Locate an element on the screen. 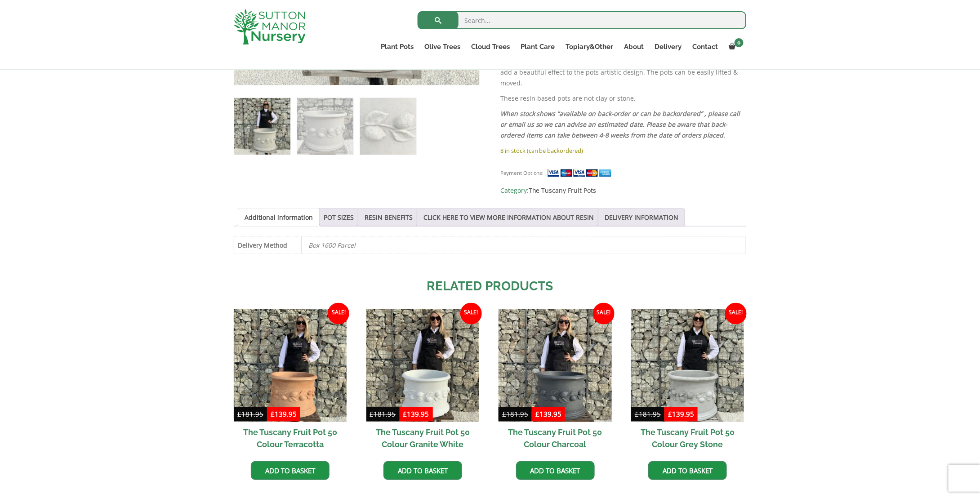 Image resolution: width=980 pixels, height=498 pixels. h2: The Tuscany Fruit Pot 50 Colour Charcoal is located at coordinates (555, 439).